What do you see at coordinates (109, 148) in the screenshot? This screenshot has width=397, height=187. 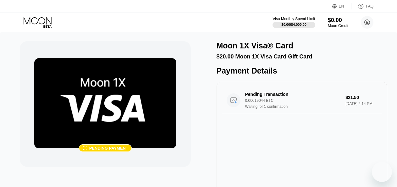 I see `div: Pending payment` at bounding box center [109, 148].